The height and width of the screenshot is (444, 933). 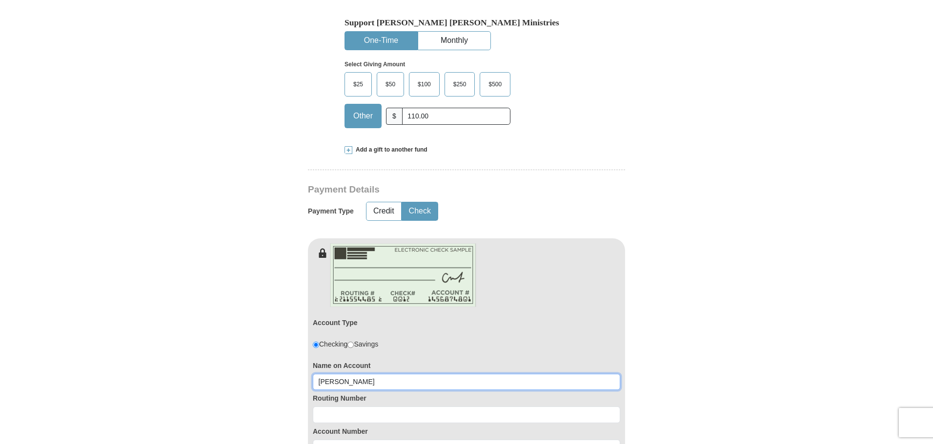 I want to click on div: Checking Savings, so click(x=345, y=344).